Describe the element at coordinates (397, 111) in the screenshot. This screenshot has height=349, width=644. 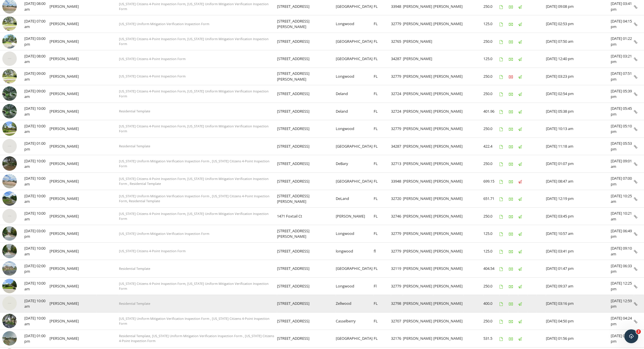
I see `td: 32724` at that location.